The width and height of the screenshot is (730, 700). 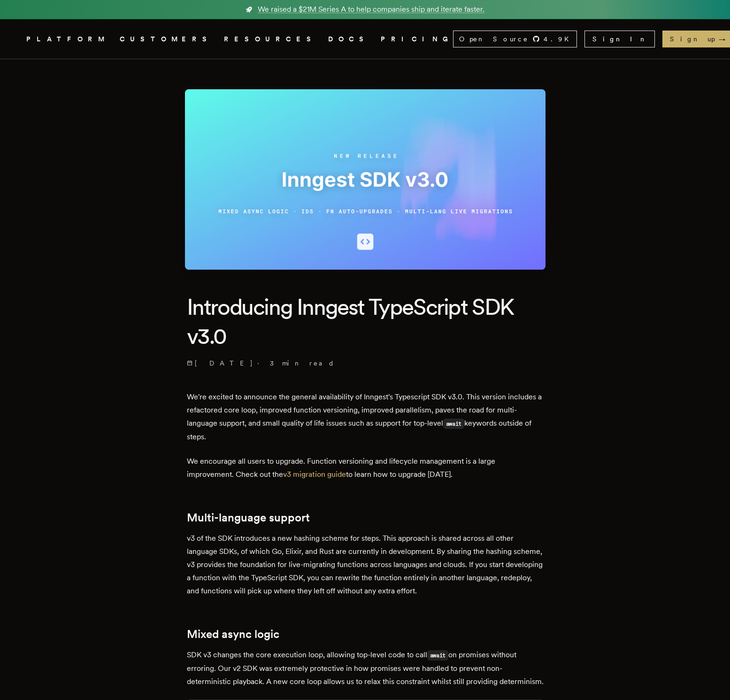 What do you see at coordinates (366, 468) in the screenshot?
I see `p: We encourage all users to upgrade. Function versioning and lifecycle management is a large improv...` at bounding box center [366, 468].